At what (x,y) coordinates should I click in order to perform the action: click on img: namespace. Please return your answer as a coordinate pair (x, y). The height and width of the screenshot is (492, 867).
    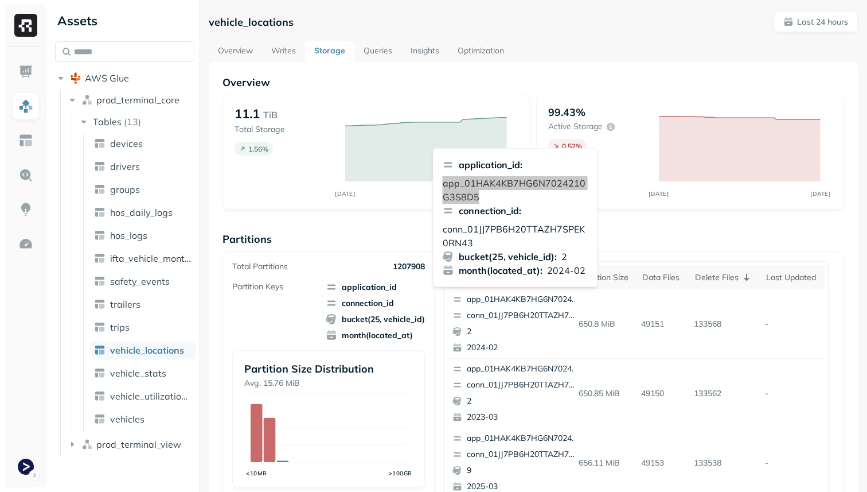
    Looking at the image, I should click on (87, 444).